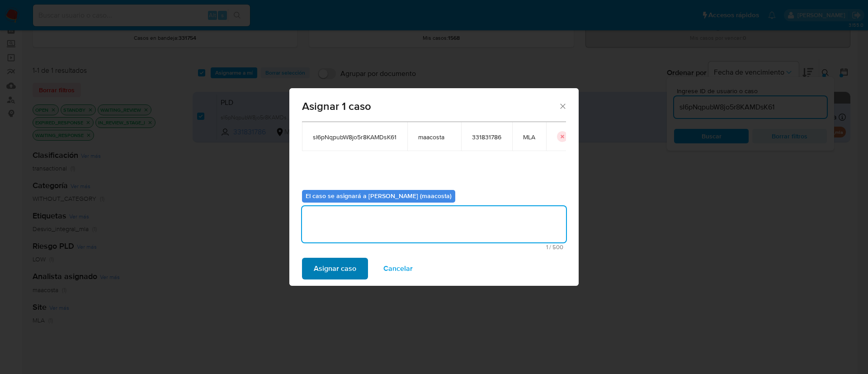  Describe the element at coordinates (529, 137) in the screenshot. I see `span: MLA` at that location.